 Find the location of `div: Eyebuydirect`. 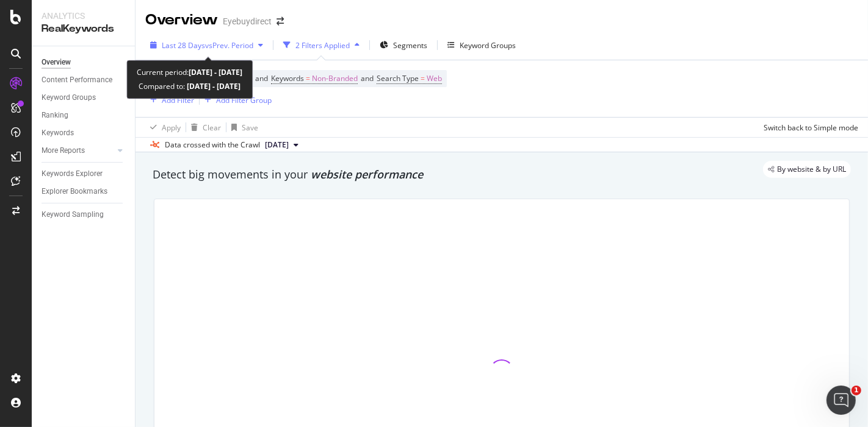

div: Eyebuydirect is located at coordinates (247, 21).